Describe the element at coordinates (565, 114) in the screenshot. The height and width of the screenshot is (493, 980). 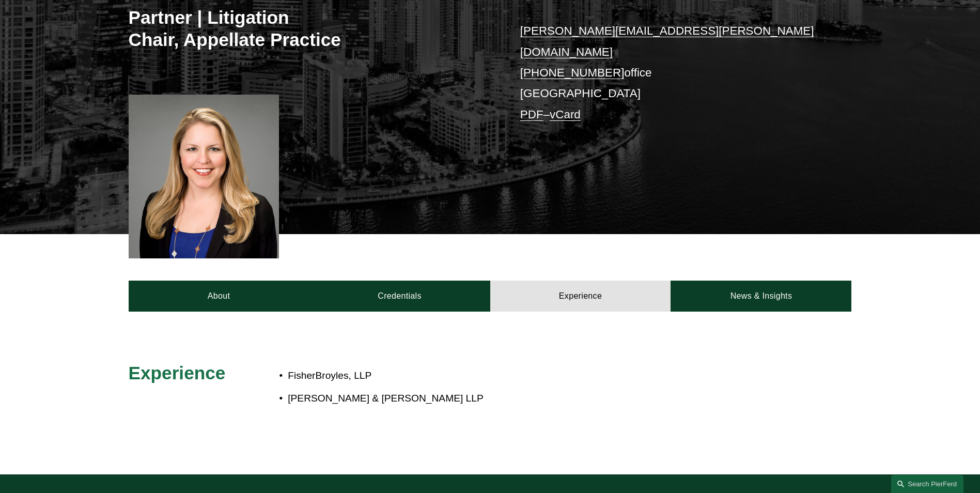
I see `a: vCard` at that location.